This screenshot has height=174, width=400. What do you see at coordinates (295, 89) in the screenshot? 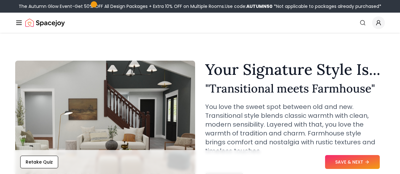
I see `h2: " Transitional meets Farmhouse "` at bounding box center [295, 89].